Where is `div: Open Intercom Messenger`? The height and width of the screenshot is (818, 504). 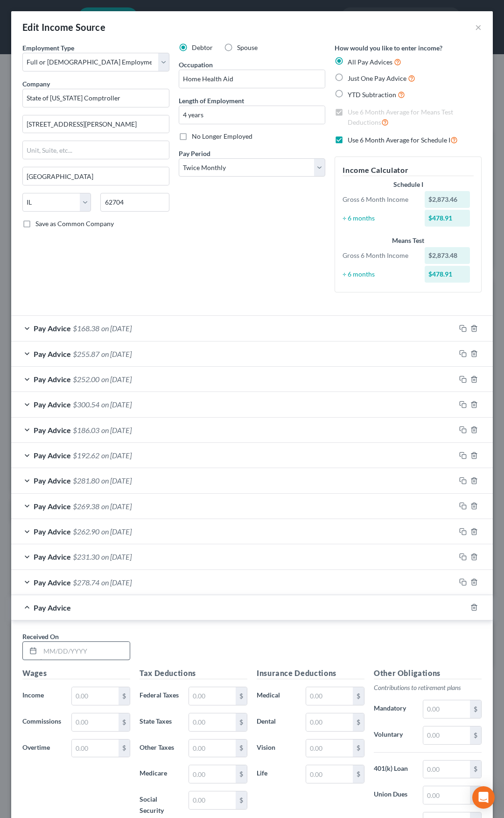 div: Open Intercom Messenger is located at coordinates (484, 797).